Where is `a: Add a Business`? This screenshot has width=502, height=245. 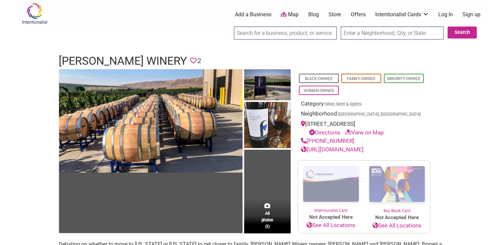
a: Add a Business is located at coordinates (253, 15).